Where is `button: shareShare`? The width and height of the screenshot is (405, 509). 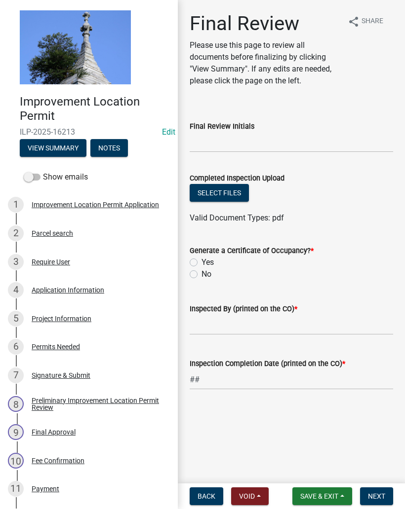
button: shareShare is located at coordinates (365, 21).